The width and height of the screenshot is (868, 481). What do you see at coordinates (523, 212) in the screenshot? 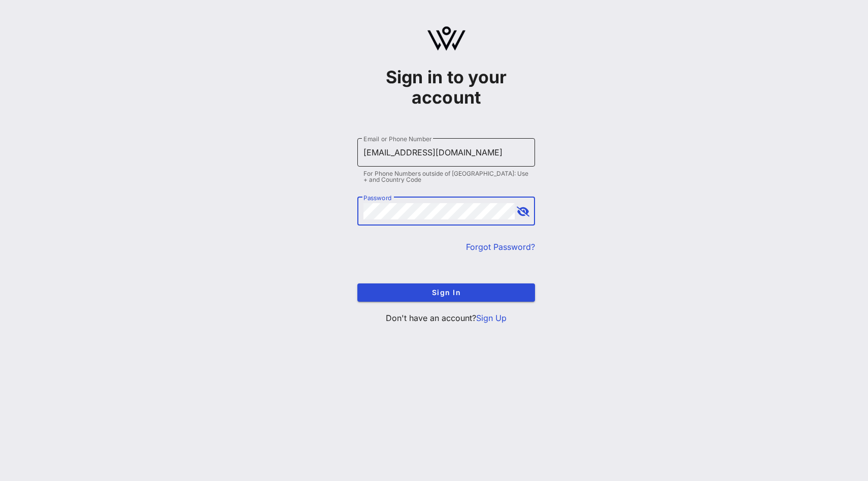
I see `button: append icon` at bounding box center [523, 212].